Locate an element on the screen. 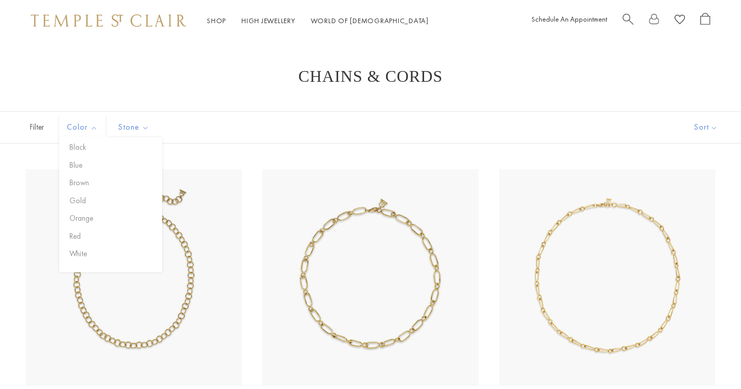 The width and height of the screenshot is (741, 389). img: N88810-ARNO18 is located at coordinates (134, 277).